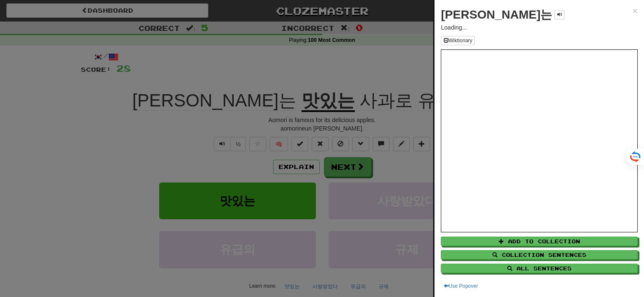 Image resolution: width=644 pixels, height=297 pixels. I want to click on button: Collection Sentences, so click(539, 255).